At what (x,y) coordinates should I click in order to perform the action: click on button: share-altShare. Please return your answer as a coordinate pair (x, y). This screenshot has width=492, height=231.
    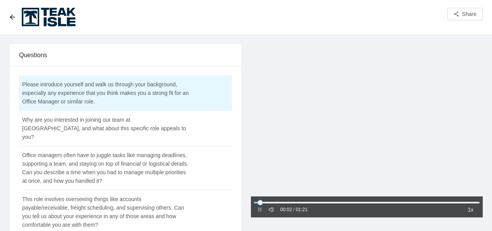
    Looking at the image, I should click on (465, 14).